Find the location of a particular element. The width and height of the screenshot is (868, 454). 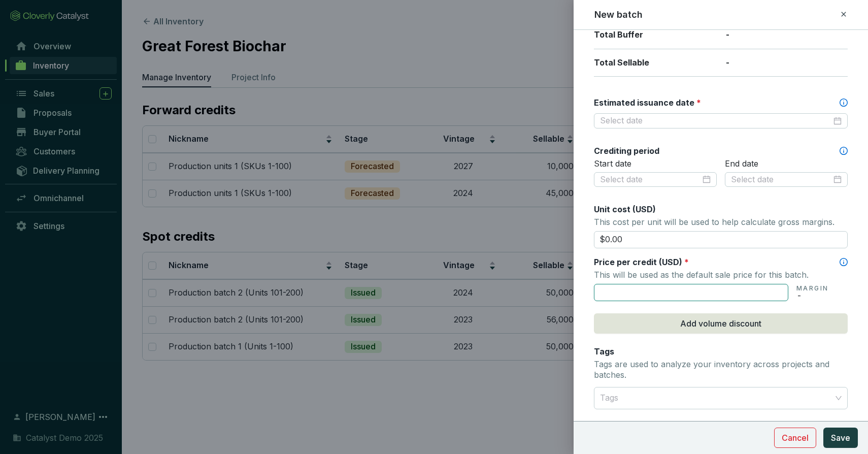

input: Enter cost is located at coordinates (721, 239).